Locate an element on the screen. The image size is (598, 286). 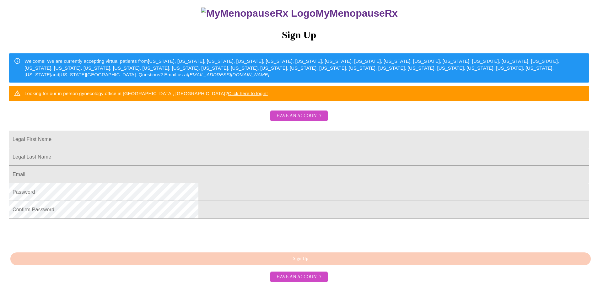
a: Click here to login! is located at coordinates (248, 93).